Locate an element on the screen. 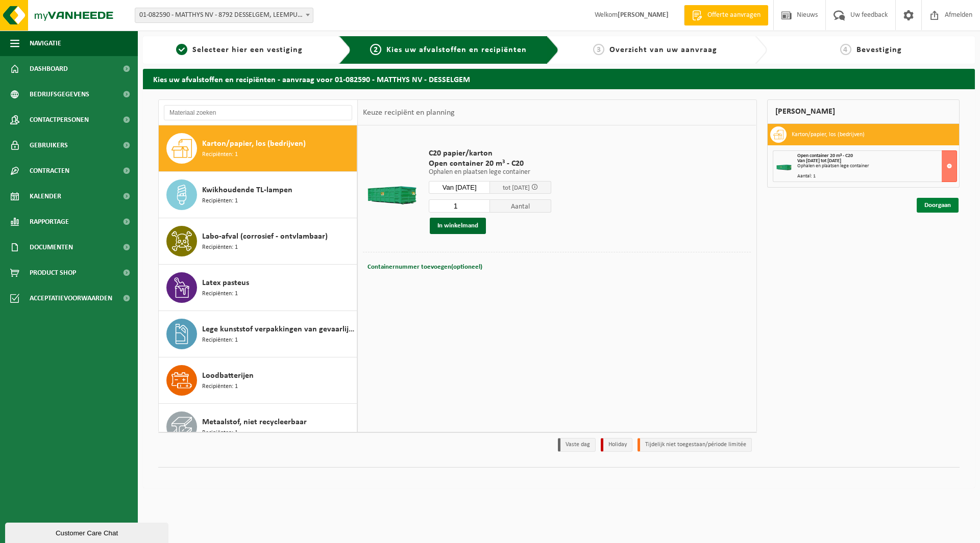 This screenshot has width=980, height=543. span: Rapportage is located at coordinates (49, 222).